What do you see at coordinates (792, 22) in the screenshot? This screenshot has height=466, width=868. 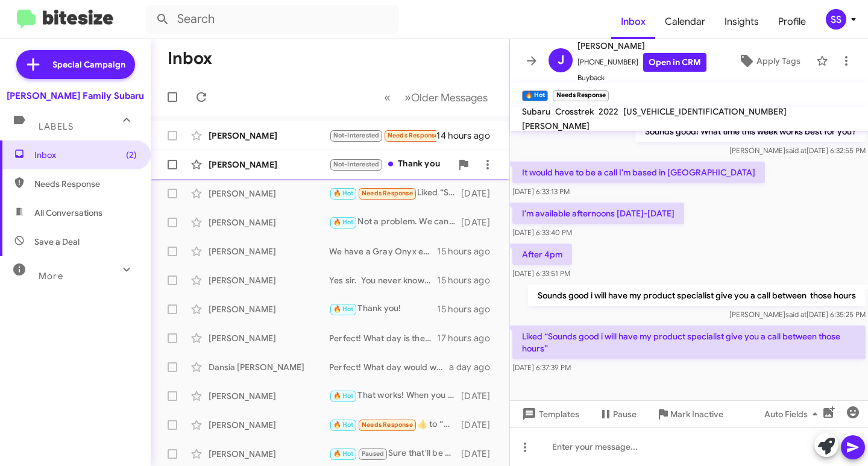 I see `span: Profile` at bounding box center [792, 22].